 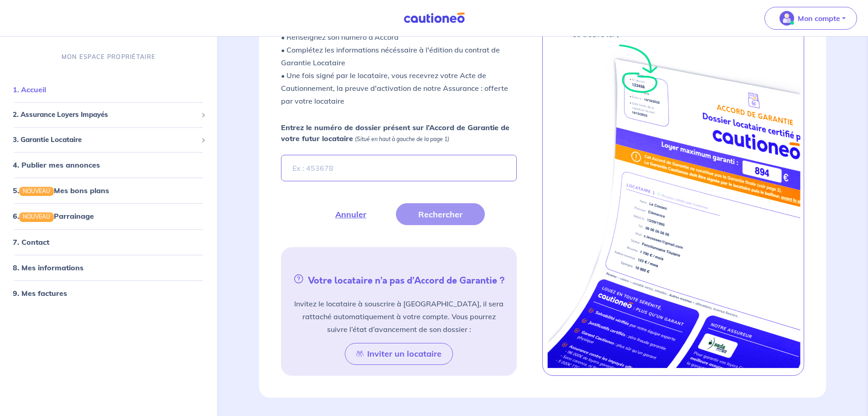 What do you see at coordinates (435, 17) in the screenshot?
I see `img: Cautioneo` at bounding box center [435, 17].